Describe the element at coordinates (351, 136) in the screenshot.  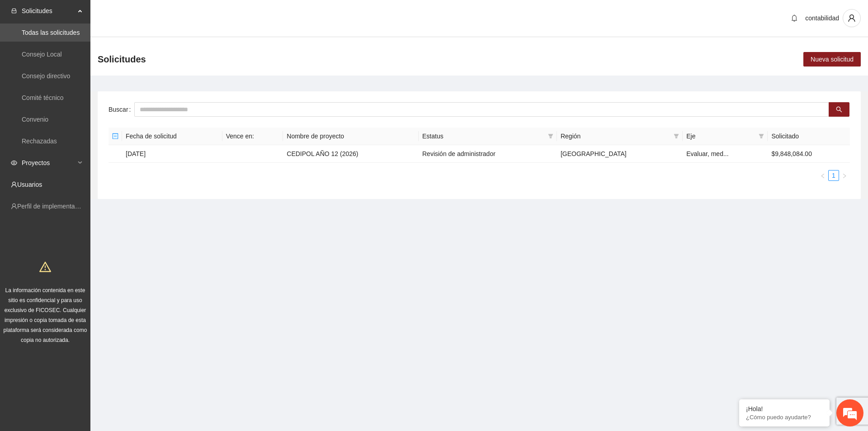
I see `th: Nombre de proyecto` at that location.